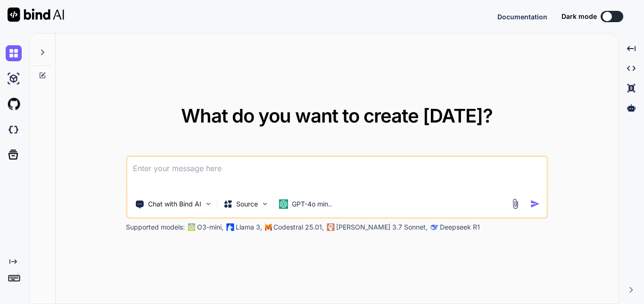  What do you see at coordinates (208, 203) in the screenshot?
I see `img: Pick Tools` at bounding box center [208, 203].